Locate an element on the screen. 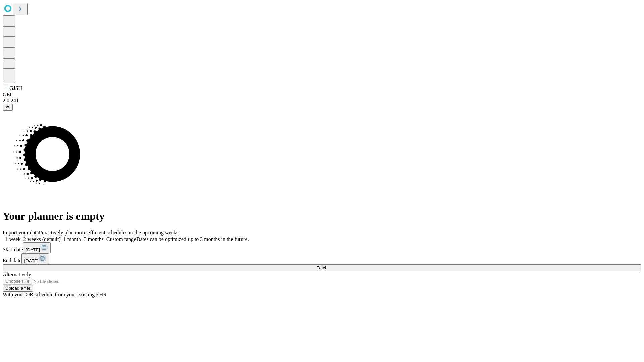  span: Alternatively is located at coordinates (16, 274).